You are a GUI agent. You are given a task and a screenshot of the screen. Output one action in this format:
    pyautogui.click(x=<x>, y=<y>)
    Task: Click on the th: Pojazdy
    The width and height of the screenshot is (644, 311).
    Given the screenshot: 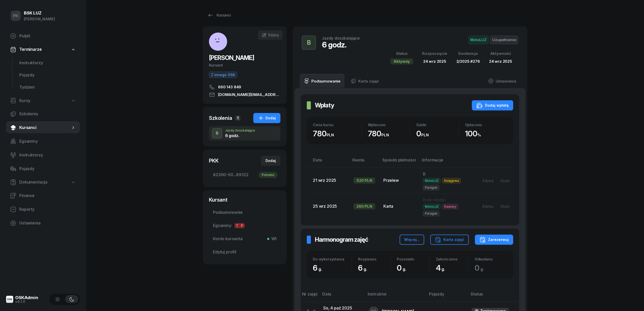 What is the action you would take?
    pyautogui.click(x=447, y=296)
    